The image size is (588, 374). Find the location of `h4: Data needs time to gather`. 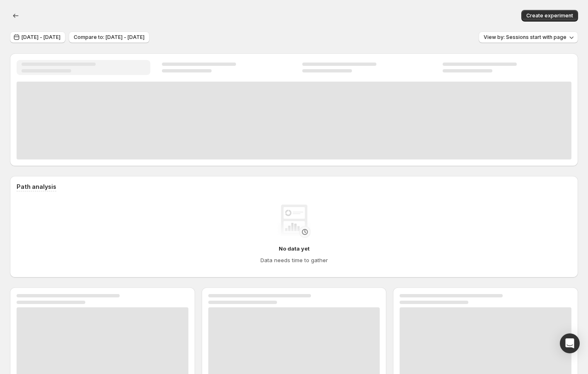

h4: Data needs time to gather is located at coordinates (294, 260).